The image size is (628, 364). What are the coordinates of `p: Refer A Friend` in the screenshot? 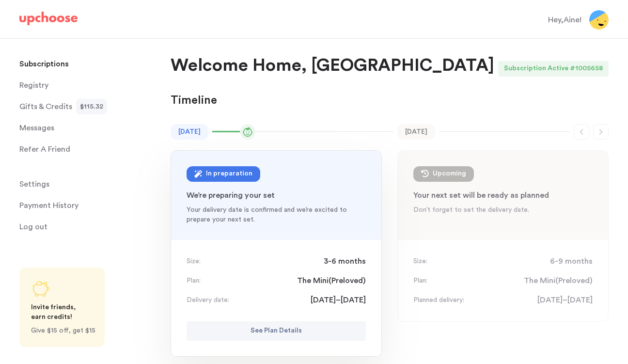 It's located at (45, 150).